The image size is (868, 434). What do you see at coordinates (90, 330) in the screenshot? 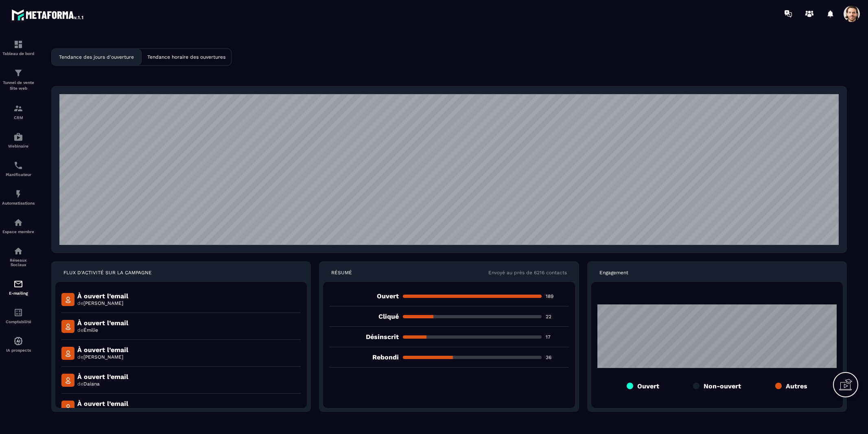
I see `span: Émilie` at bounding box center [90, 330].